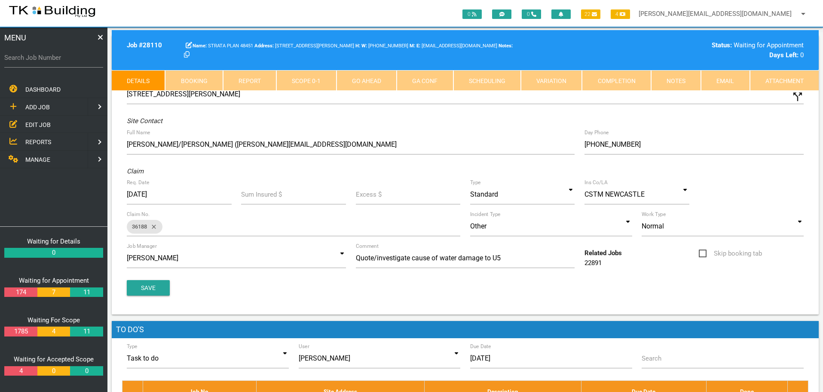  I want to click on a: Scope 0-1, so click(306, 80).